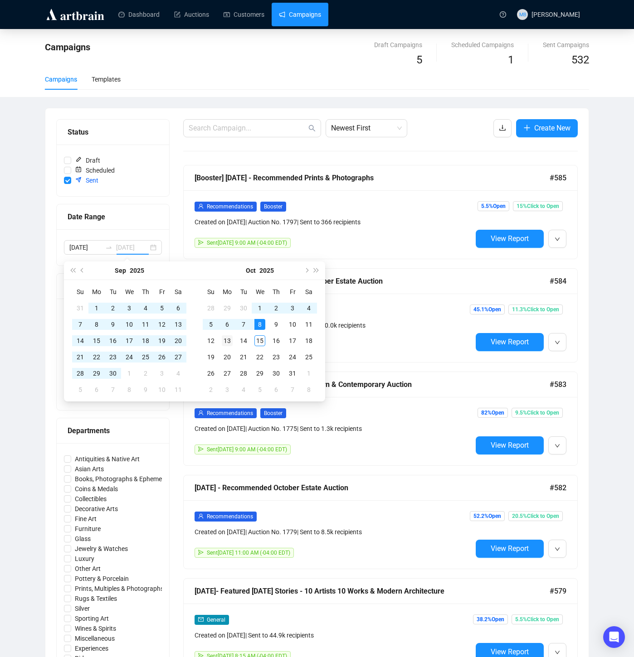 The width and height of the screenshot is (634, 657). What do you see at coordinates (260, 341) in the screenshot?
I see `div: 15` at bounding box center [260, 341].